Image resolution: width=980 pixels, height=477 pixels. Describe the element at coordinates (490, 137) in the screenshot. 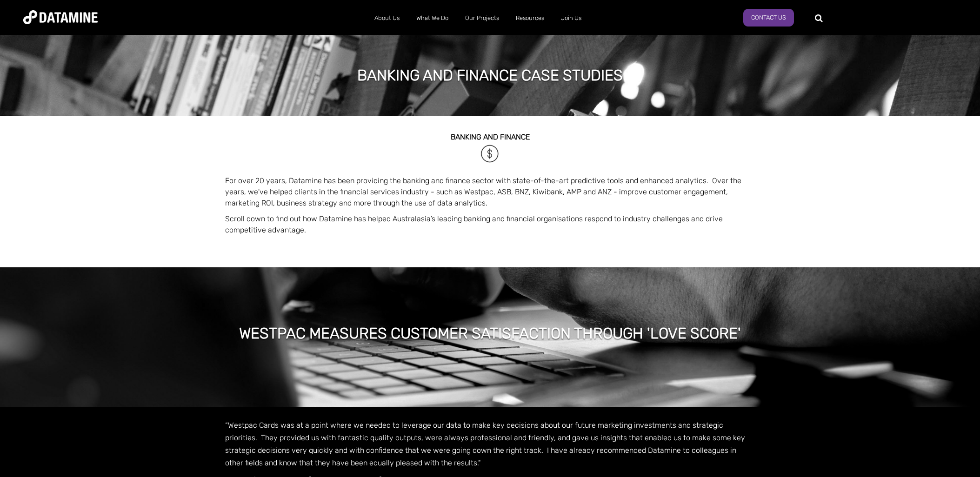

I see `h2: BANKING and FINANCE` at that location.